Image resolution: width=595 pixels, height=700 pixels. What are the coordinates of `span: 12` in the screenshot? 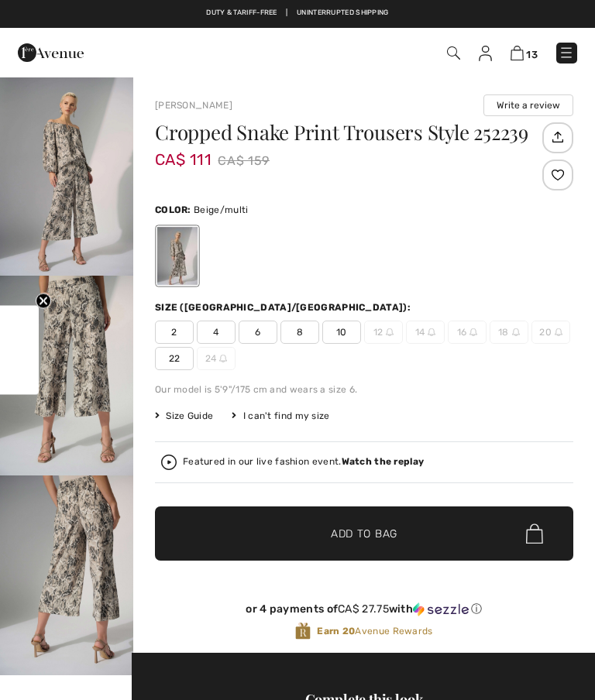 It's located at (384, 332).